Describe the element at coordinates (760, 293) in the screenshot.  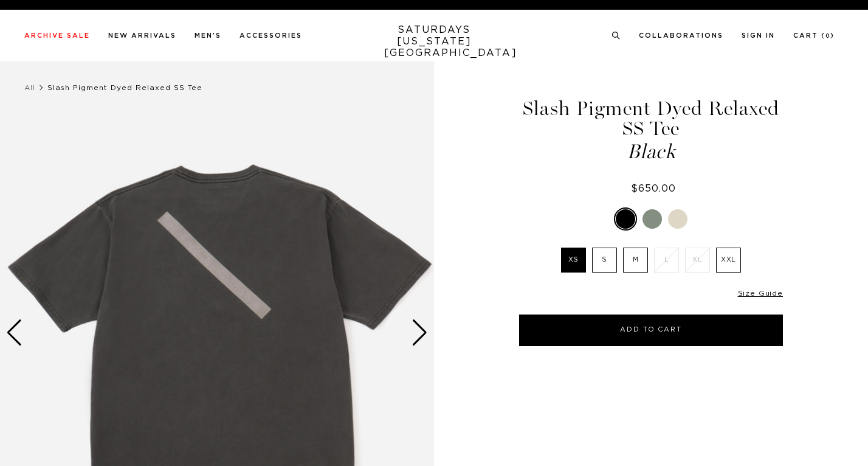
I see `a: Size Guide` at that location.